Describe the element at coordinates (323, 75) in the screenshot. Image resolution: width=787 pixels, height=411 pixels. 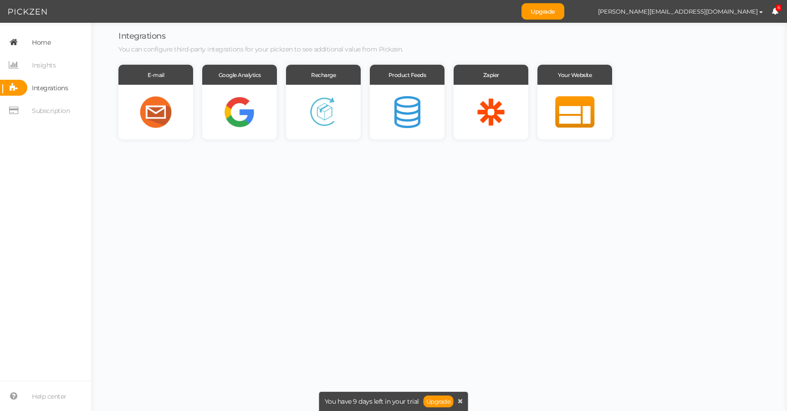
I see `div: Recharge` at that location.